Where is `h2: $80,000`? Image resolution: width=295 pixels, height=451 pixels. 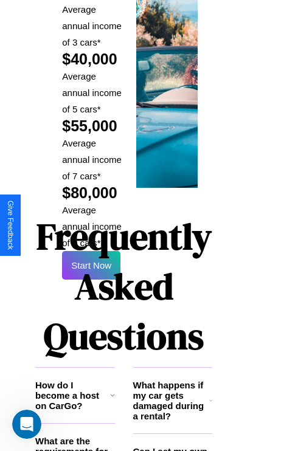
h2: $80,000 is located at coordinates (92, 193).